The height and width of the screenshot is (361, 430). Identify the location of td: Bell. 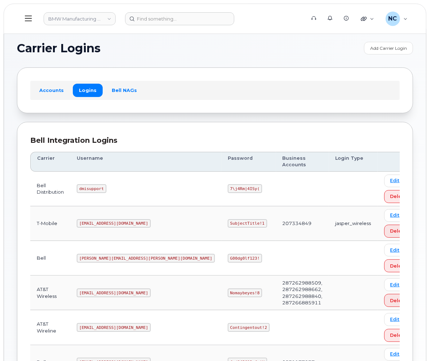
(50, 258).